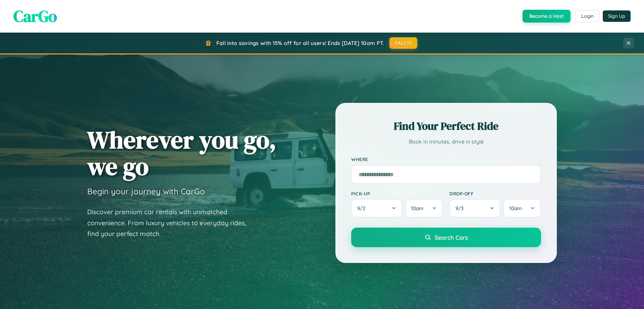  Describe the element at coordinates (171, 223) in the screenshot. I see `p: Discover premium car rentals with unmatched convenience. From luxury vehicles to everyday rides, ...` at that location.